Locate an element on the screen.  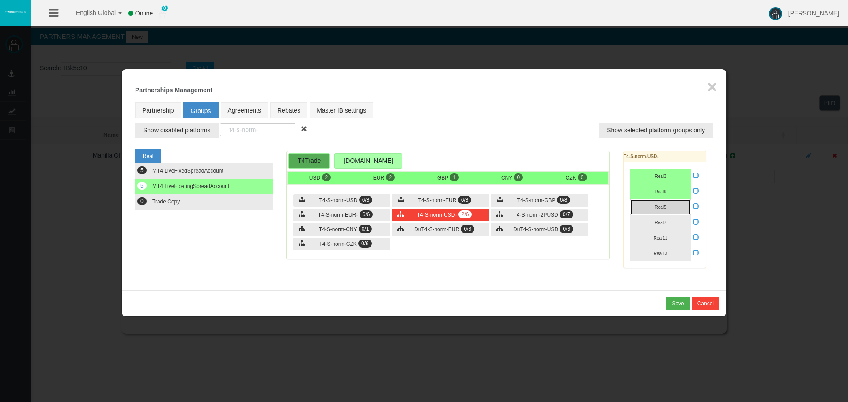
button: Real9 is located at coordinates (660, 192).